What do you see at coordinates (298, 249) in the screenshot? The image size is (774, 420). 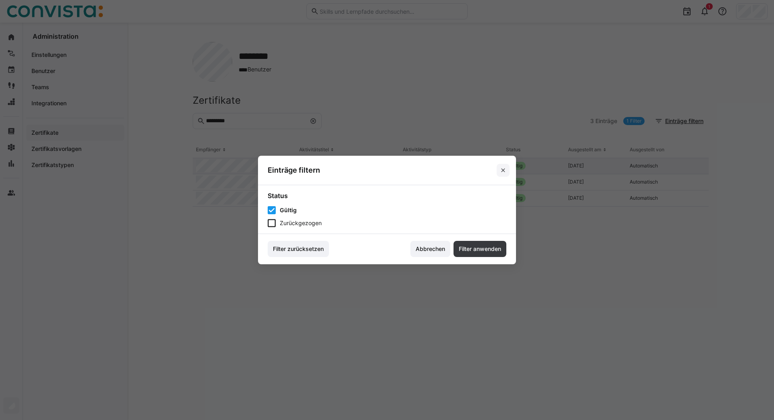 I see `span: Filter zurücksetzen` at bounding box center [298, 249].